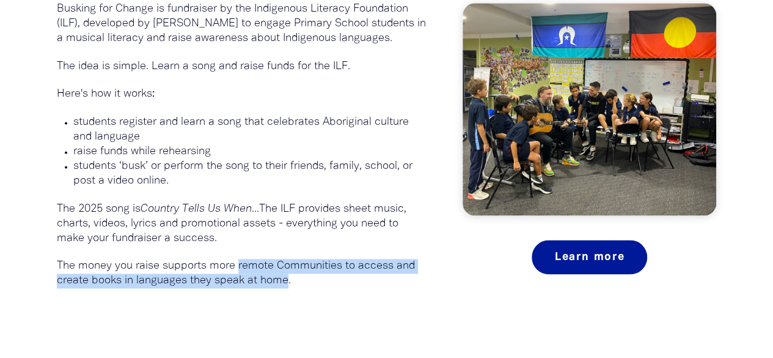  What do you see at coordinates (241, 24) in the screenshot?
I see `p: Busking for Change is fundraiser by the Indigenous Literacy Foundation (ILF), developed by [PERSO...` at bounding box center [241, 24].